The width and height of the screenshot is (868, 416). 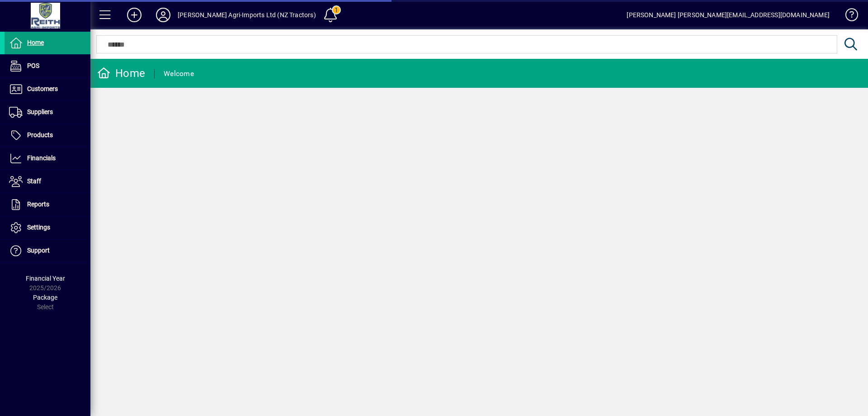 What do you see at coordinates (135, 15) in the screenshot?
I see `button: Add` at bounding box center [135, 15].